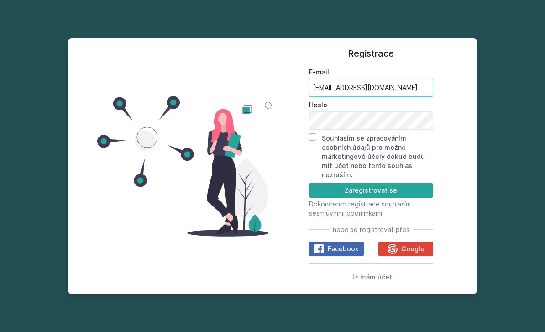 This screenshot has height=332, width=545. I want to click on label: Heslo, so click(371, 105).